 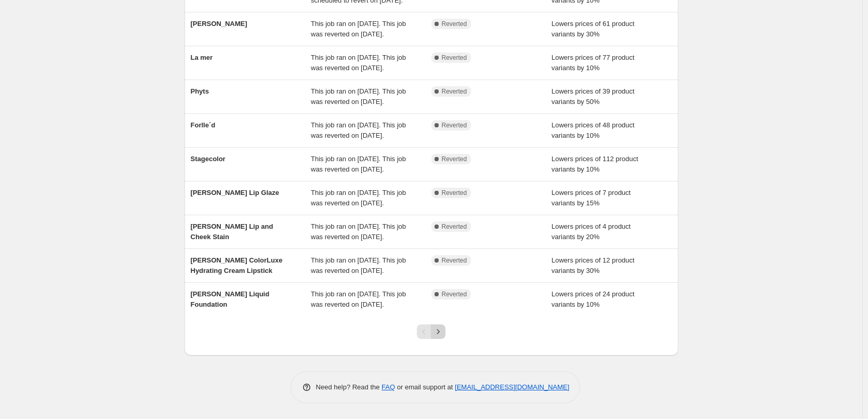 What do you see at coordinates (425, 387) in the screenshot?
I see `span: or email support at` at bounding box center [425, 387].